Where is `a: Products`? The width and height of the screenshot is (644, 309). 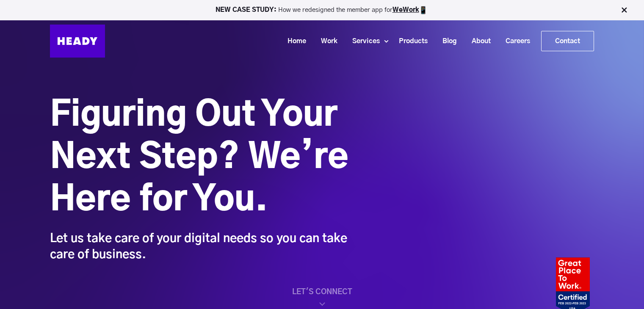 a: Products is located at coordinates (410, 41).